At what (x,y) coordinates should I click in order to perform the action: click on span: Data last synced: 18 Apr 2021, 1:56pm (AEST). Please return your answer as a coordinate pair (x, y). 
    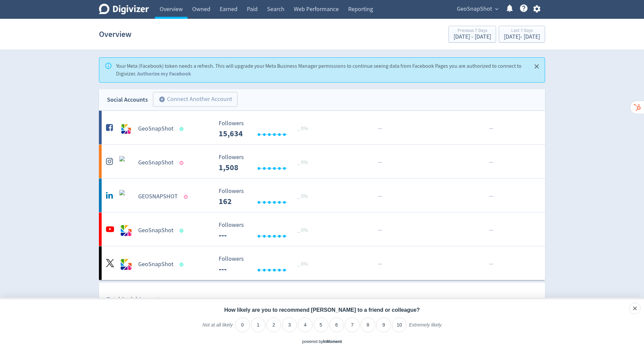
    Looking at the image, I should click on (182, 163).